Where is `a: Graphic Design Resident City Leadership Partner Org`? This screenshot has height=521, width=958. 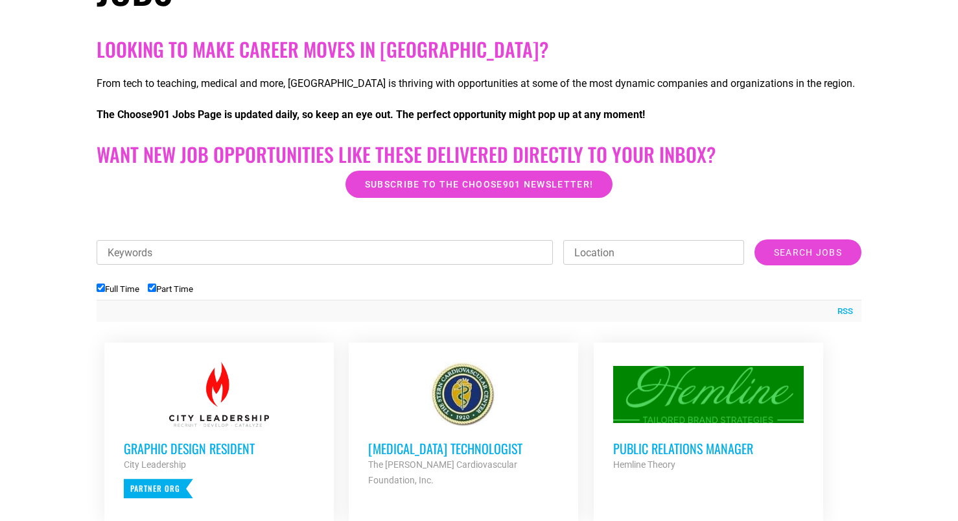 a: Graphic Design Resident City Leadership Partner Org is located at coordinates (219, 430).